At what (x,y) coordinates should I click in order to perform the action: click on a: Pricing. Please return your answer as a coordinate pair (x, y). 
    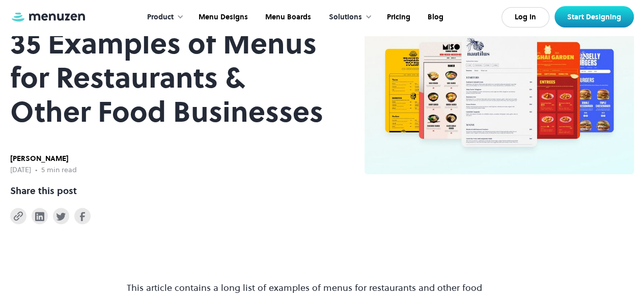
    Looking at the image, I should click on (398, 18).